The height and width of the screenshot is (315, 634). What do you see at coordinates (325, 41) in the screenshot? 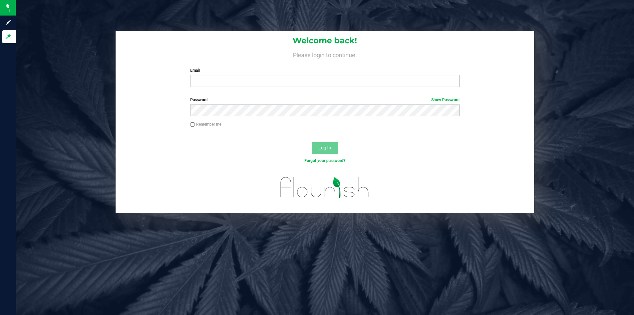
I see `h1: Welcome back!` at bounding box center [325, 41].